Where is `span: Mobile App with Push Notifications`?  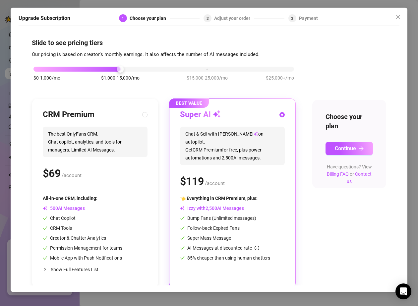 span: Mobile App with Push Notifications is located at coordinates (82, 258).